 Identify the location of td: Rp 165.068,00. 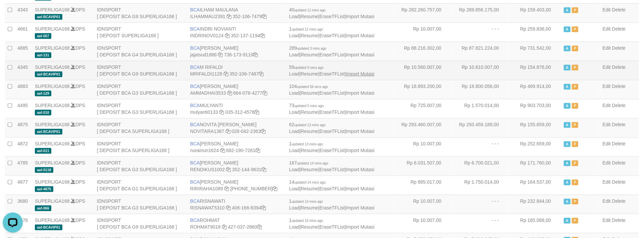
(535, 223).